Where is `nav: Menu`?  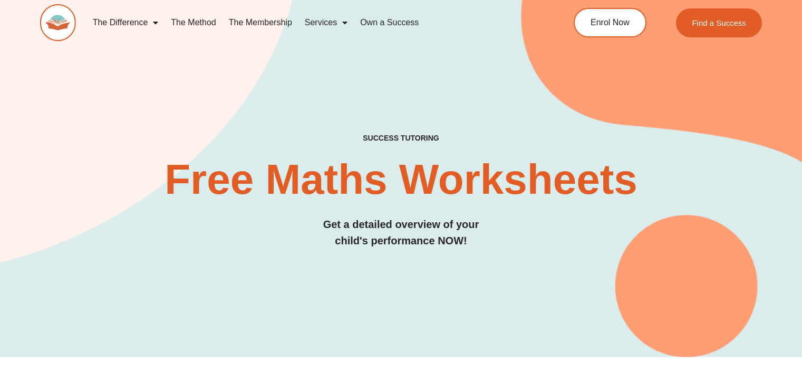 nav: Menu is located at coordinates (309, 23).